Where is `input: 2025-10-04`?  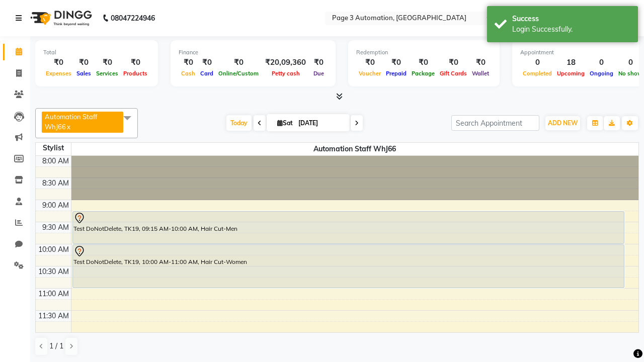
input: 2025-10-04 is located at coordinates (320, 123).